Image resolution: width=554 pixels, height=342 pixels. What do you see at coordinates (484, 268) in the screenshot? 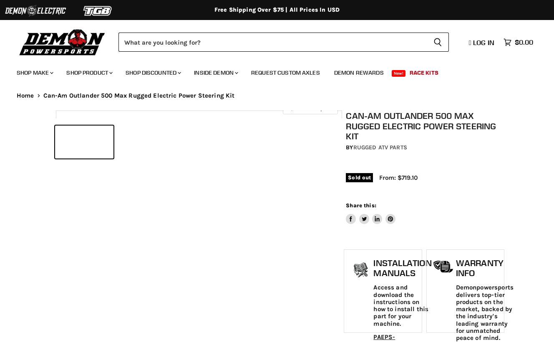
I see `h1: Warranty Info` at bounding box center [484, 268].